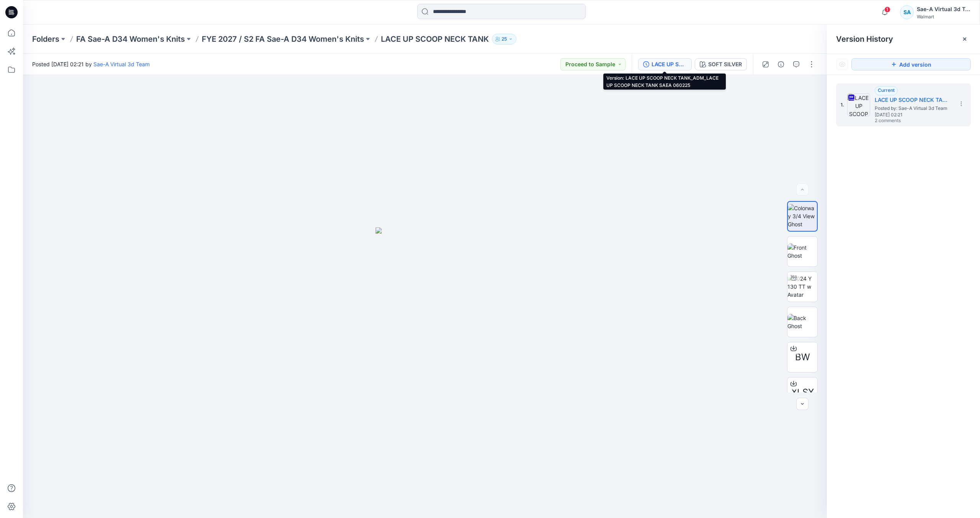 The image size is (980, 518). Describe the element at coordinates (131, 39) in the screenshot. I see `p: FA Sae-A D34 Women's Knits` at that location.